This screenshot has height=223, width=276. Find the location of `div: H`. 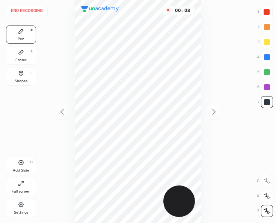

div: H is located at coordinates (31, 162).